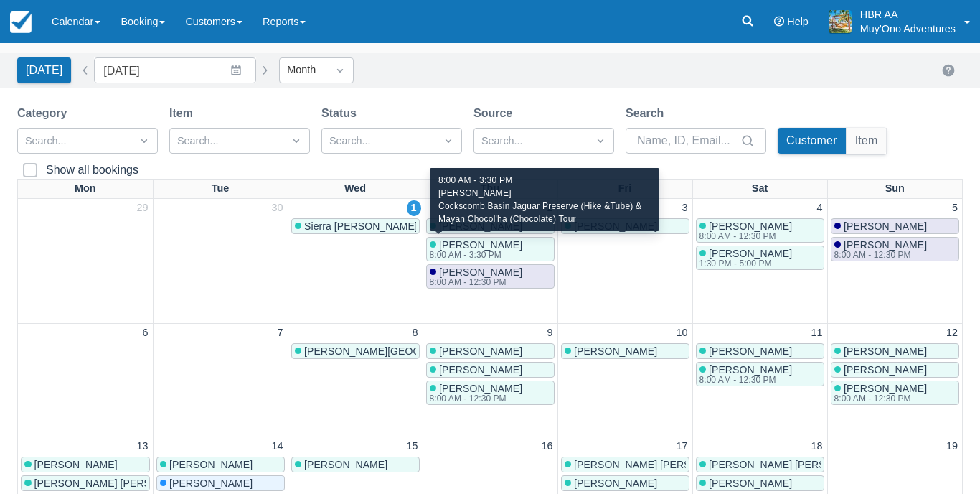 This screenshot has width=980, height=494. Describe the element at coordinates (819, 208) in the screenshot. I see `a: 4` at that location.